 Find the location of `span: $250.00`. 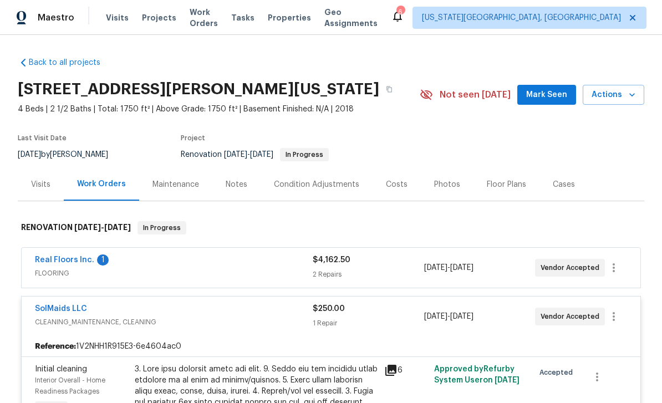

span: $250.00 is located at coordinates (329, 309).